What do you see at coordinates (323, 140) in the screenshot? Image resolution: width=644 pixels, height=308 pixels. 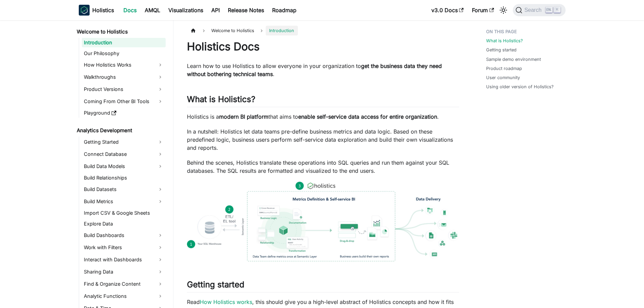 I see `p: In a nutshell: Holistics let data teams pre-define business metrics and data logic. Based on thes...` at bounding box center [323, 140].